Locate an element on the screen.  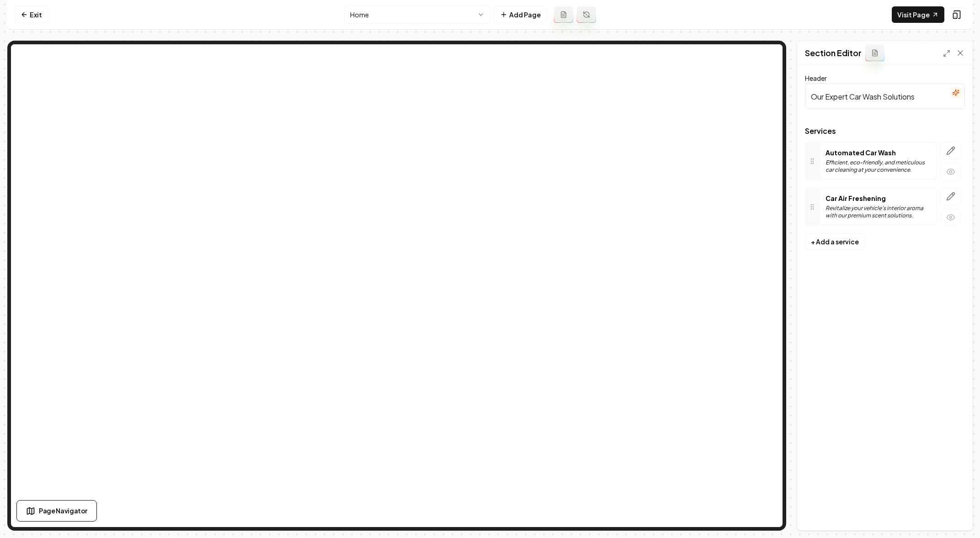
a: Visit Page is located at coordinates (917, 15).